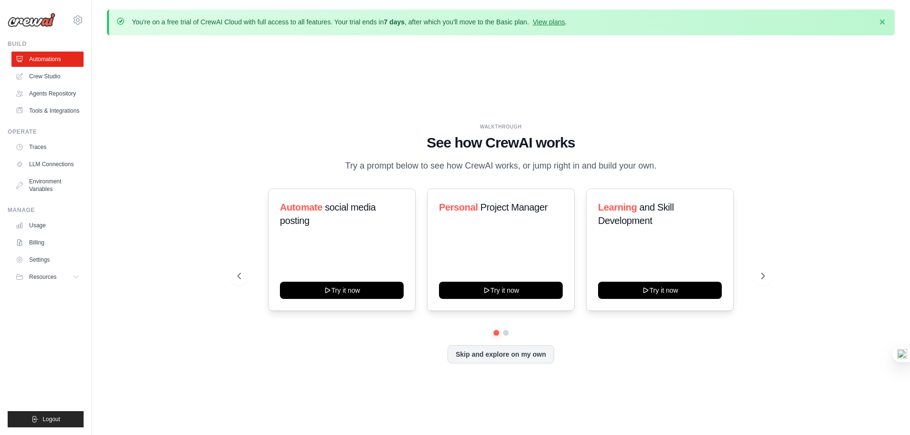  I want to click on span: Logout, so click(51, 420).